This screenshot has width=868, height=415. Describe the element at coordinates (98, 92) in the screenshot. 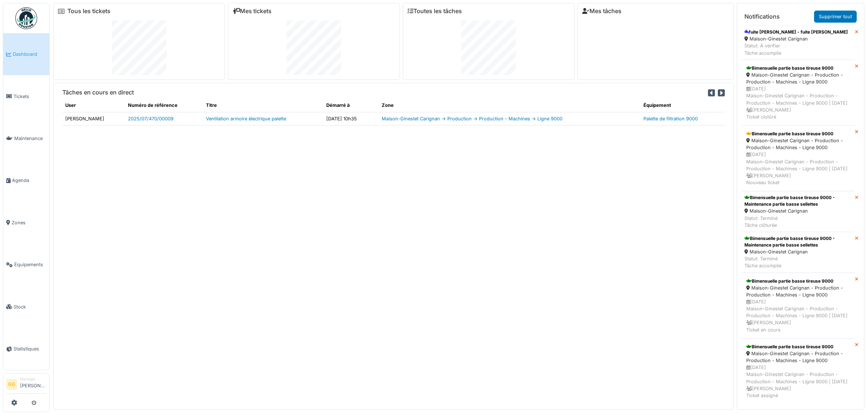

I see `h6: Tâches en cours en direct` at that location.